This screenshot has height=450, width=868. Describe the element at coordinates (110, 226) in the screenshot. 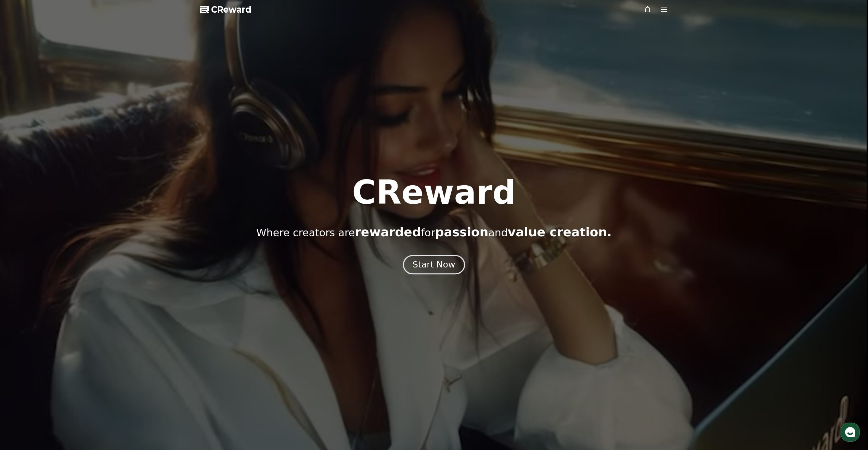

I see `a: Settings` at that location.